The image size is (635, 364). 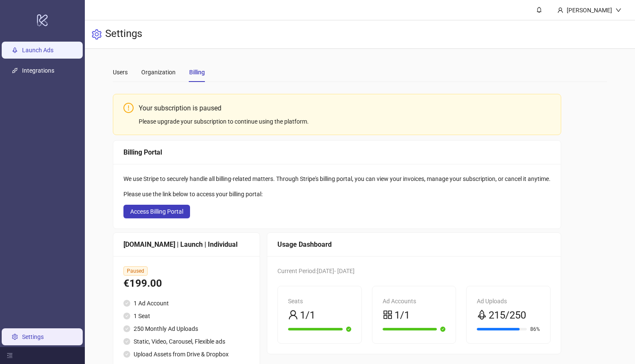 I want to click on div: Billing Portal, so click(x=337, y=152).